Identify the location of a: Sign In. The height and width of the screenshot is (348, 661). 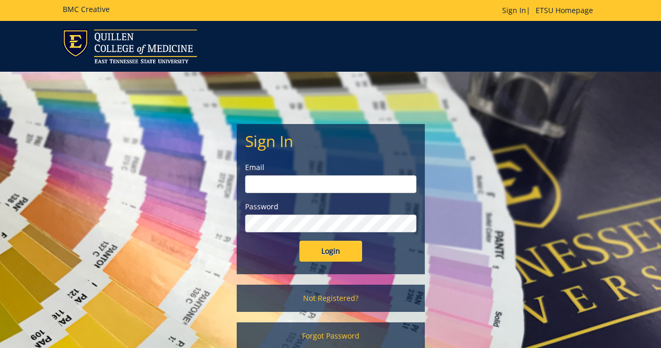
(514, 10).